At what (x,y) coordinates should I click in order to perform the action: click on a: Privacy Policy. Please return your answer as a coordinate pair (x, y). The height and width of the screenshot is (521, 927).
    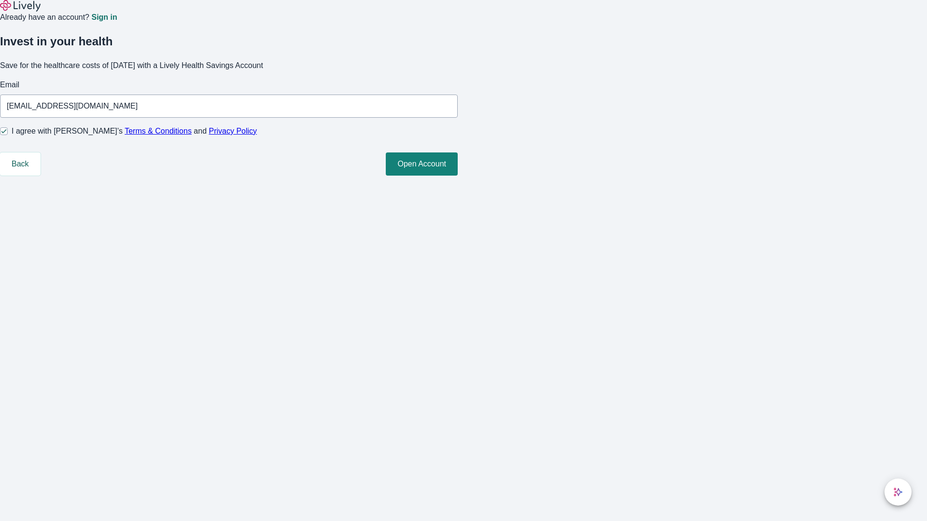
    Looking at the image, I should click on (233, 131).